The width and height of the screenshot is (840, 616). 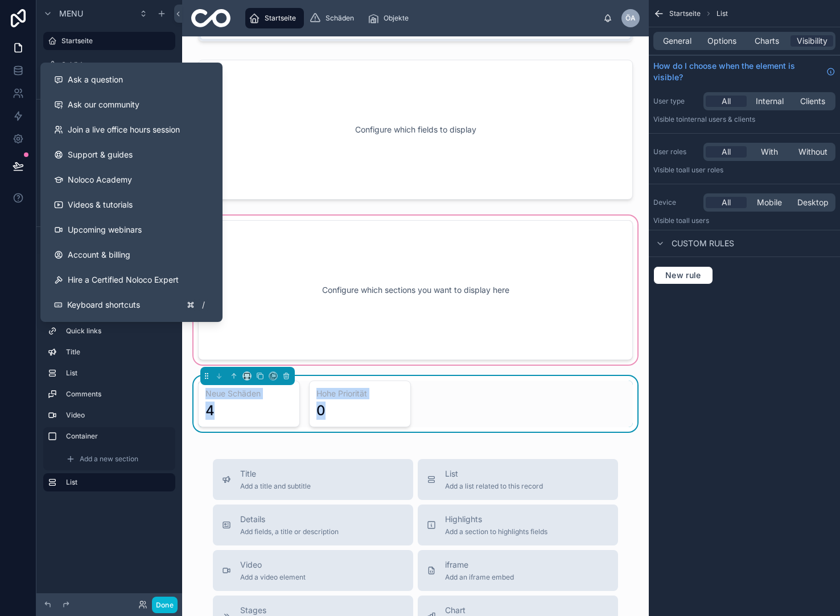 I want to click on label: Quick links, so click(x=119, y=331).